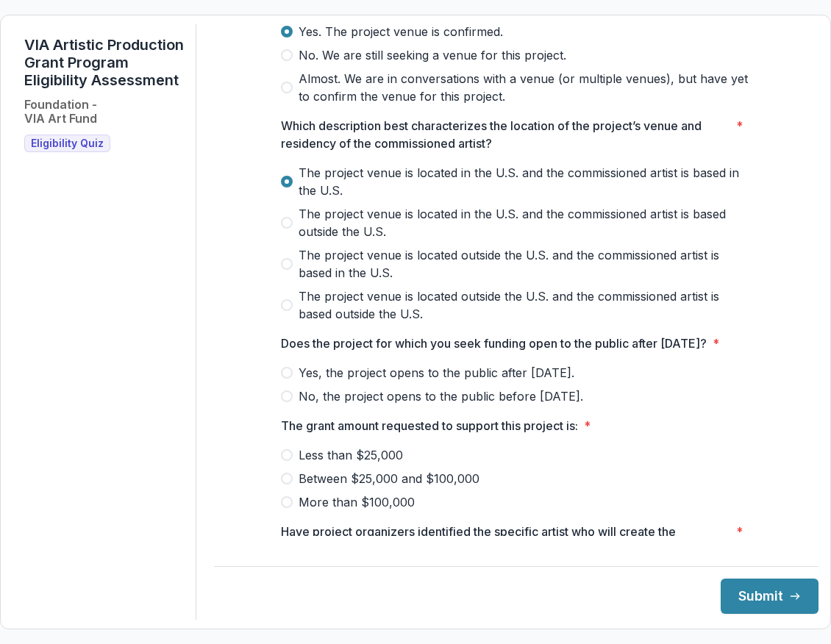  Describe the element at coordinates (525, 223) in the screenshot. I see `span: The project venue is located in the U.S. and the commissioned artist is based outside the U.S.` at that location.